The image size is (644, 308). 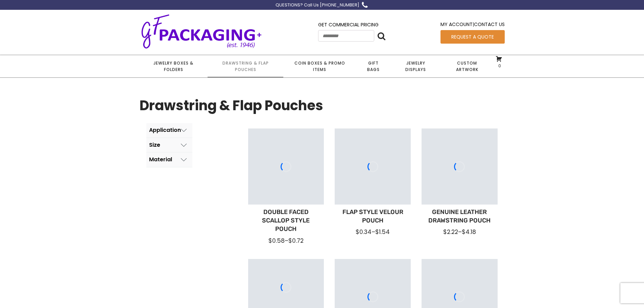 What do you see at coordinates (415, 67) in the screenshot?
I see `a: Jewelry Displays` at bounding box center [415, 67].